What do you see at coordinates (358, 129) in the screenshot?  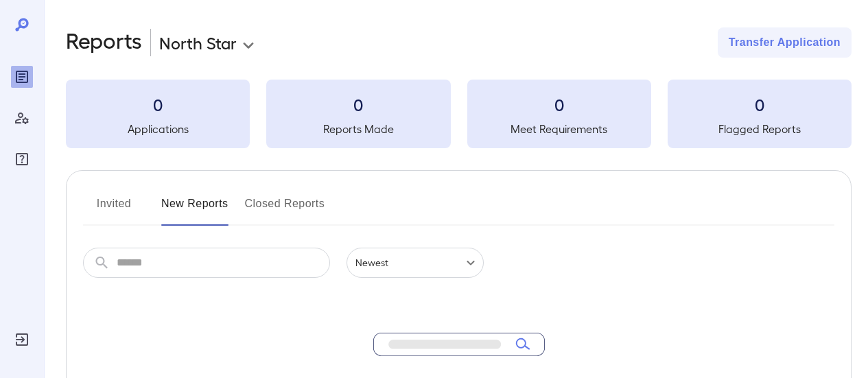 I see `h5: Reports Made` at bounding box center [358, 129].